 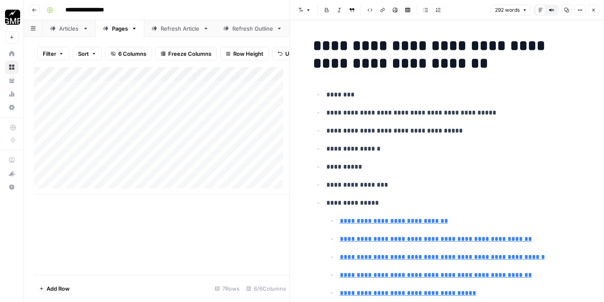 What do you see at coordinates (266, 288) in the screenshot?
I see `div: 6/6 Columns` at bounding box center [266, 288].